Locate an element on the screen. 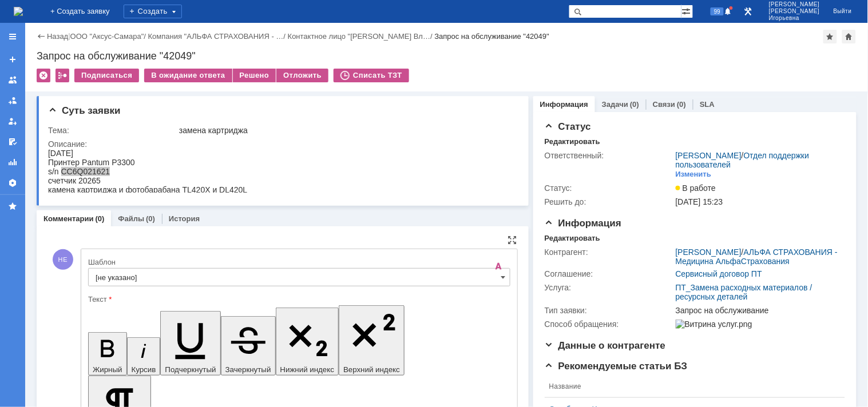  a: SLA is located at coordinates (707, 104).